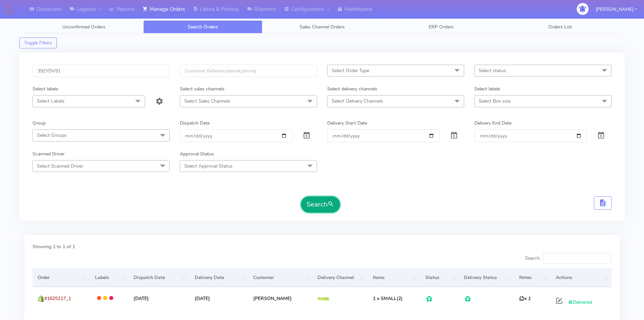 The height and width of the screenshot is (320, 644). I want to click on th: Items: activate to sort column ascending, so click(394, 277).